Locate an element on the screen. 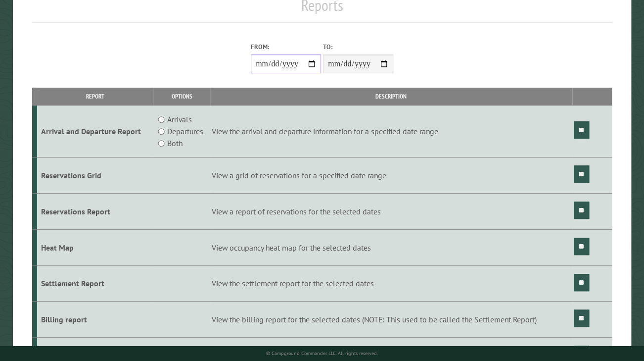 Image resolution: width=644 pixels, height=361 pixels. th: Description is located at coordinates (391, 96).